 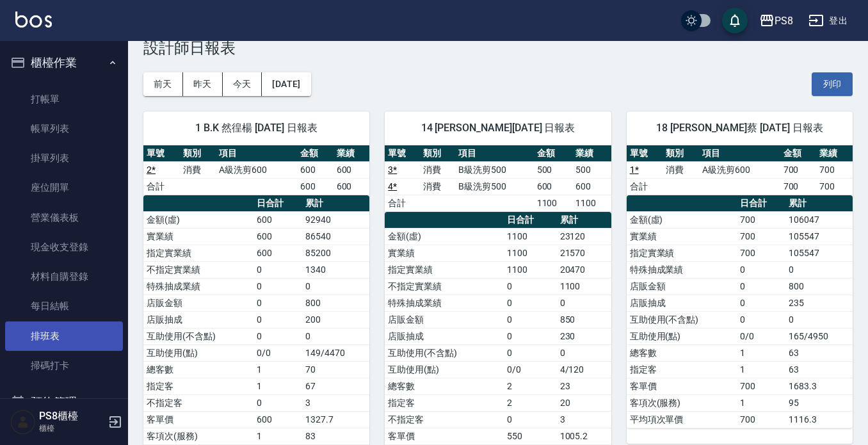 What do you see at coordinates (336, 403) in the screenshot?
I see `td: 3` at bounding box center [336, 403].